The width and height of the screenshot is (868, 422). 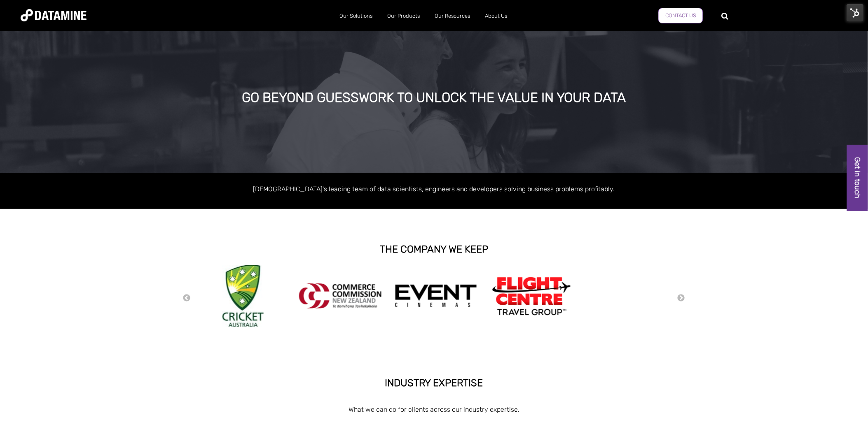 I want to click on span: What we can do for clients across our industry expertise., so click(x=434, y=409).